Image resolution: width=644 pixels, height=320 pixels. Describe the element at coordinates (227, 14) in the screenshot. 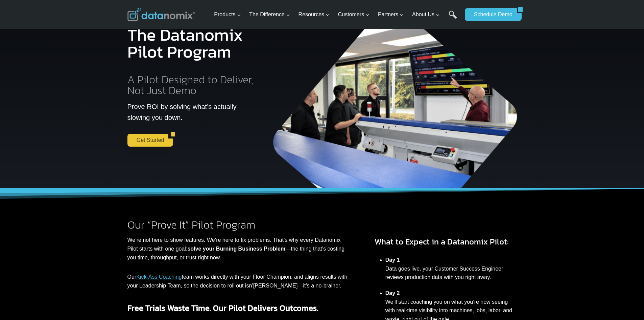

I see `span: Products` at that location.